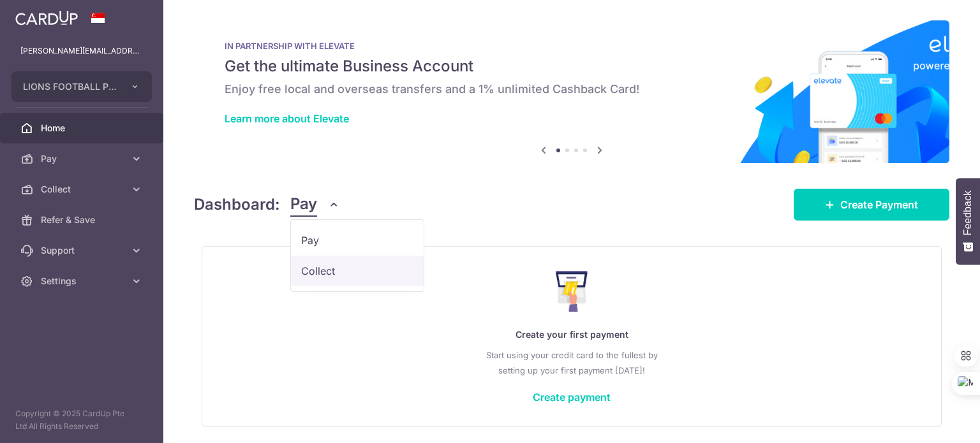 The height and width of the screenshot is (443, 980). What do you see at coordinates (571, 90) in the screenshot?
I see `h6: Enjoy free local and overseas transfers and a 1% unlimited Cashback Card!` at bounding box center [571, 90].